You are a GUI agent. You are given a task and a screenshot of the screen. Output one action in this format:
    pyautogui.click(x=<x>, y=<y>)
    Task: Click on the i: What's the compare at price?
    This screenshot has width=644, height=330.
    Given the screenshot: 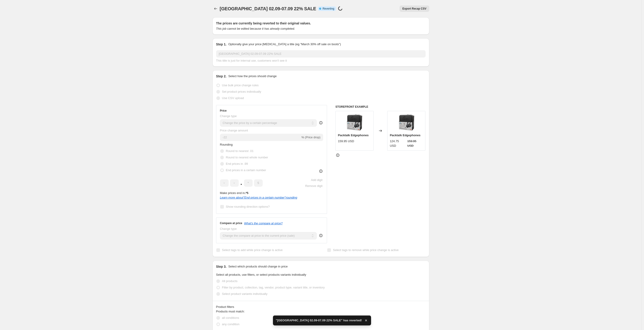 What is the action you would take?
    pyautogui.click(x=263, y=223)
    